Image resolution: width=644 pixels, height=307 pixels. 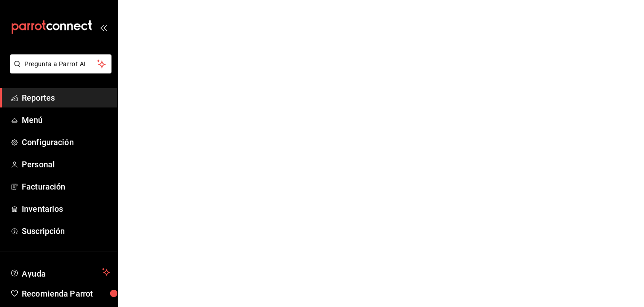 I want to click on span: Pregunta a Parrot AI, so click(x=61, y=64).